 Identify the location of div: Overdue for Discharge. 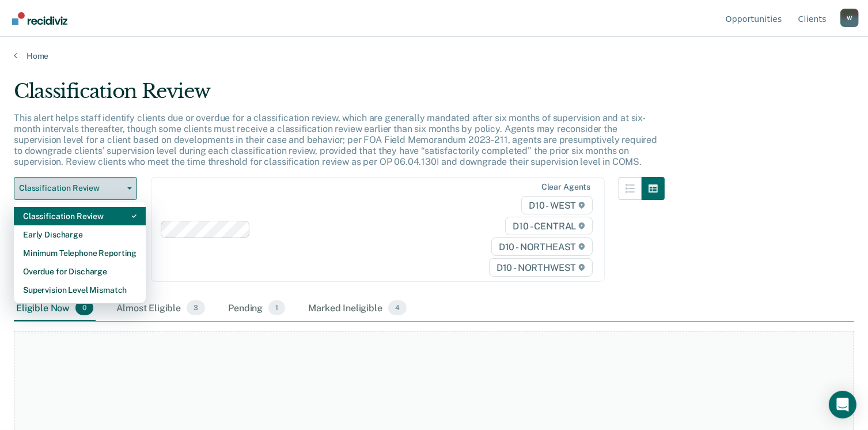
(79, 271).